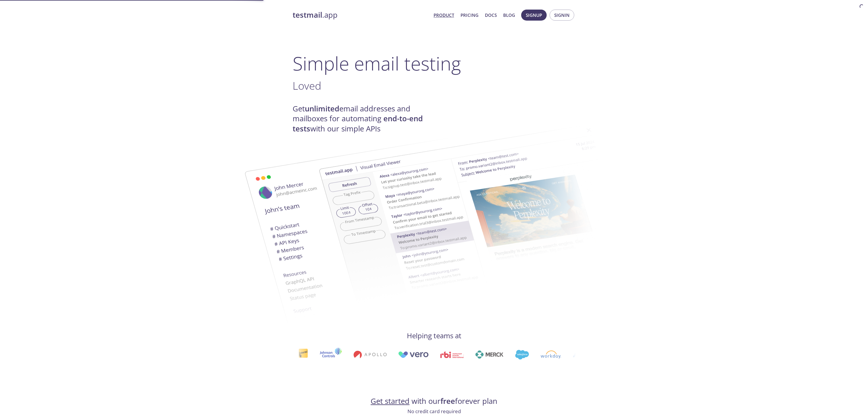 The image size is (868, 414). What do you see at coordinates (307, 86) in the screenshot?
I see `span: Loved` at bounding box center [307, 86].